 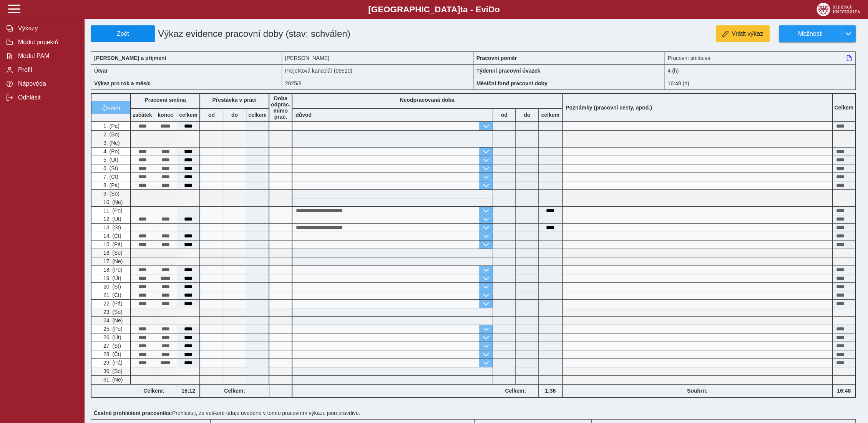 I want to click on span: 26. (Út), so click(x=112, y=337).